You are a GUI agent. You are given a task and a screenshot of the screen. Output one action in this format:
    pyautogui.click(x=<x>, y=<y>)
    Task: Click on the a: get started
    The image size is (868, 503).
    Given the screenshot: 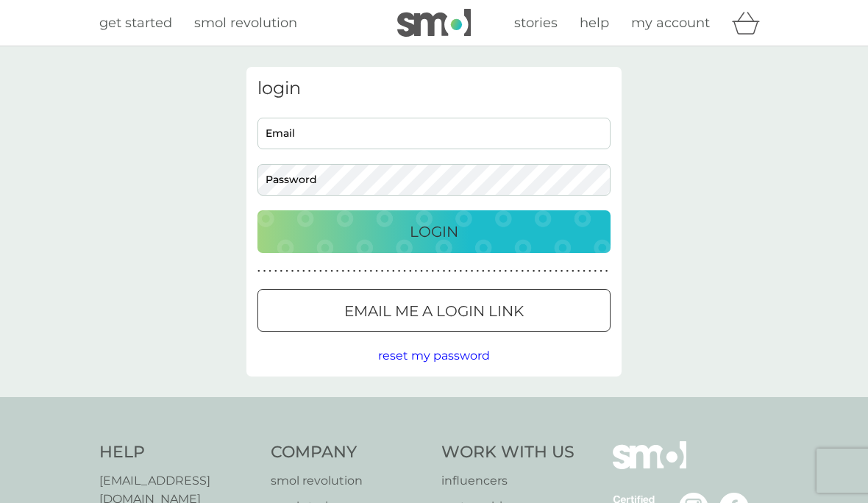 What is the action you would take?
    pyautogui.click(x=135, y=23)
    